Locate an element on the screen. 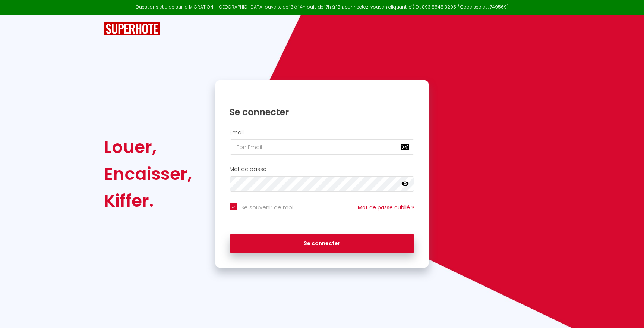  a: Mot de passe oublié ? is located at coordinates (386, 207).